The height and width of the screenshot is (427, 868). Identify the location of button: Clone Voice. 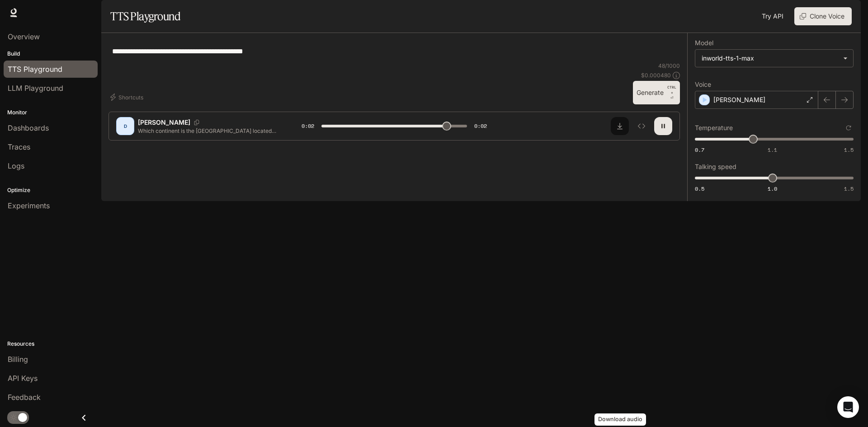
(823, 17).